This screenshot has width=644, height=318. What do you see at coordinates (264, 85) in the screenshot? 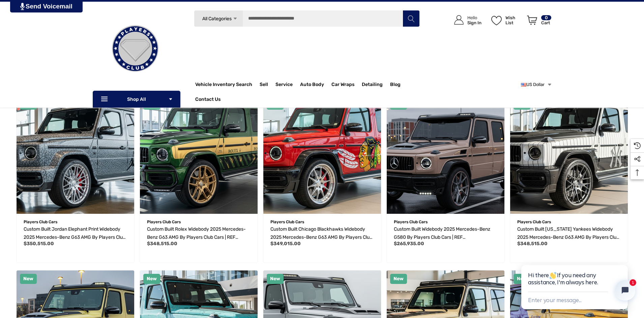
I see `span: Sell` at bounding box center [264, 85].